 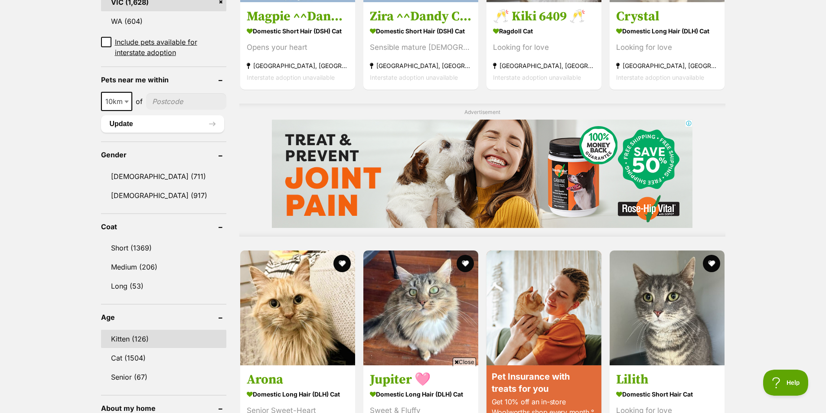 I want to click on h3: 🥂 Kiki 6409 🥂, so click(x=544, y=16).